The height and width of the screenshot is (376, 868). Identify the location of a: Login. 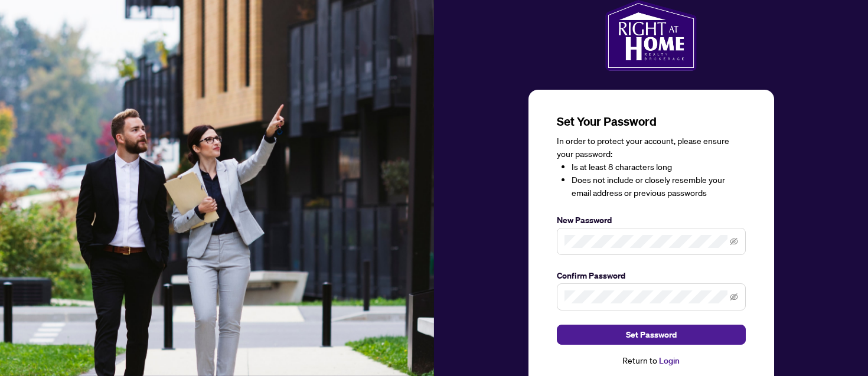
(669, 360).